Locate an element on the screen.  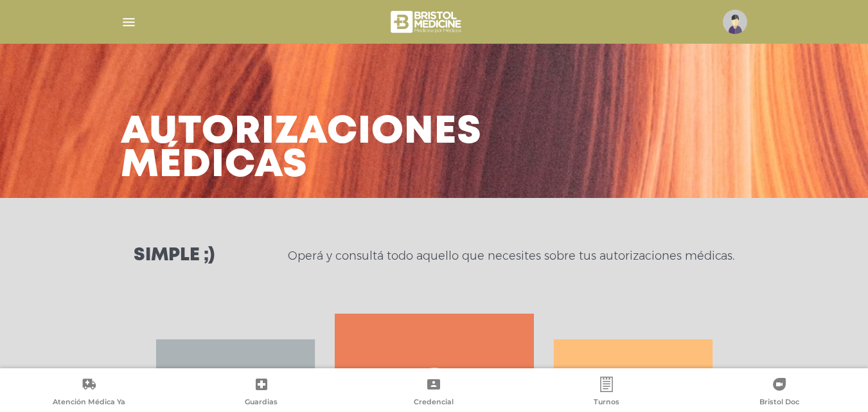
a: Turnos is located at coordinates (606, 393).